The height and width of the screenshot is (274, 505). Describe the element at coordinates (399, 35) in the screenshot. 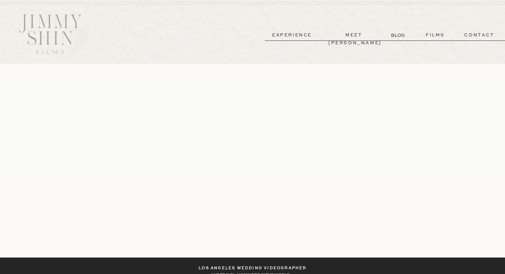

I see `a: BLOG` at that location.